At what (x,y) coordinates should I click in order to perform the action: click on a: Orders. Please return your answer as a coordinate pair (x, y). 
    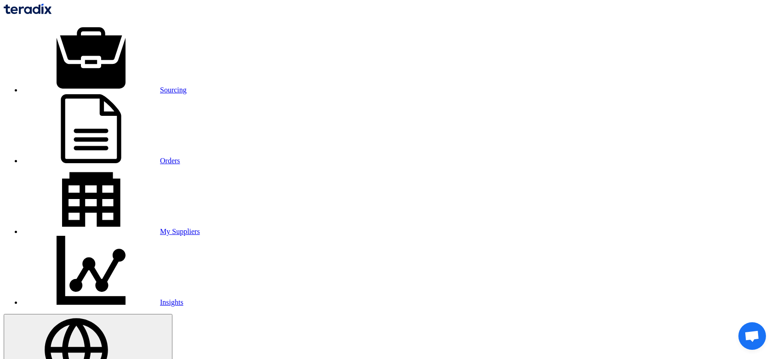
    Looking at the image, I should click on (101, 160).